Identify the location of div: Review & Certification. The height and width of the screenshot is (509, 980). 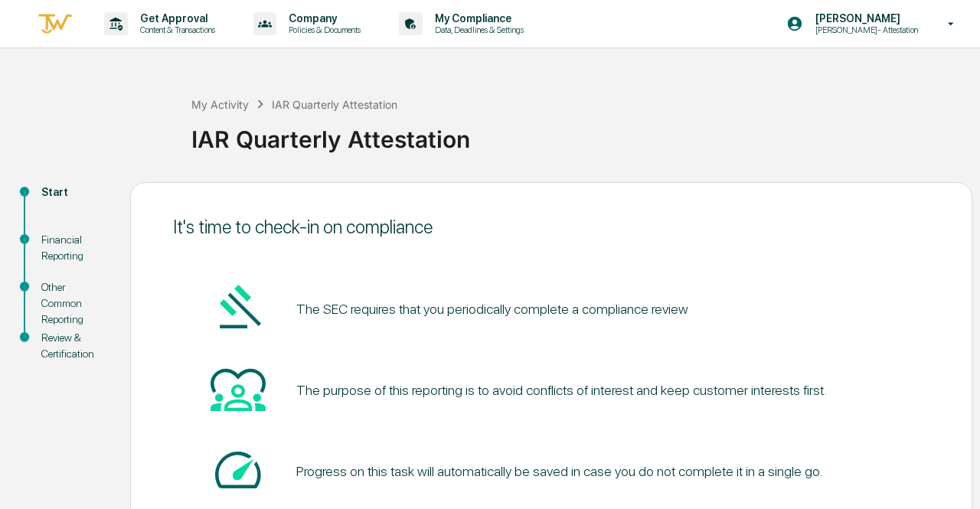
(74, 346).